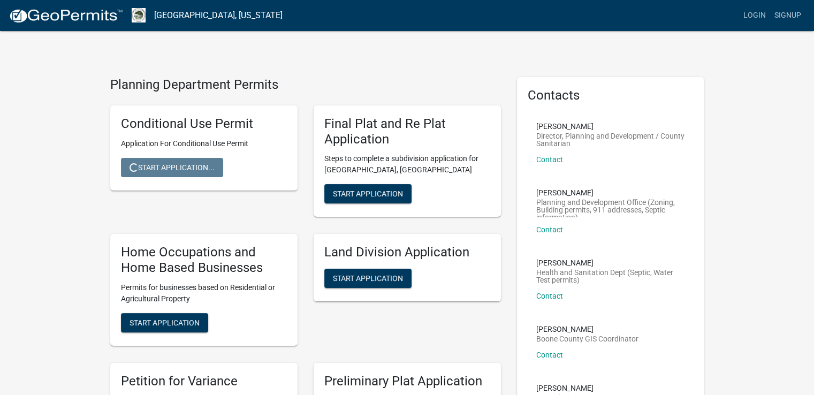 Image resolution: width=814 pixels, height=395 pixels. I want to click on p: Director, Planning and Development / County Sanitarian, so click(611, 140).